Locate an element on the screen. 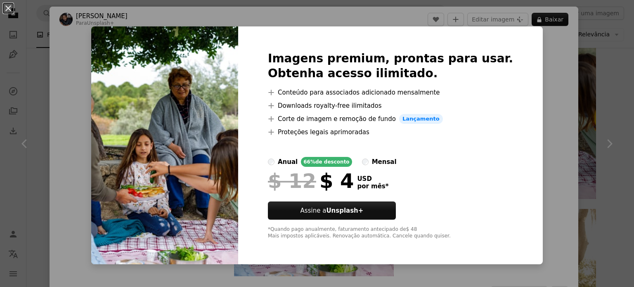  div: mensal is located at coordinates (384, 162).